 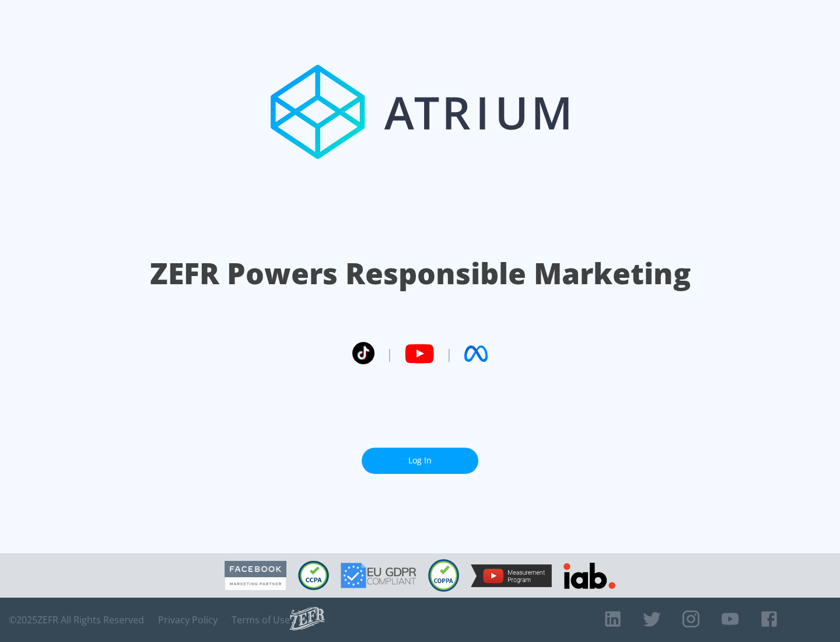 I want to click on img: Facebook Marketing Partner, so click(x=256, y=575).